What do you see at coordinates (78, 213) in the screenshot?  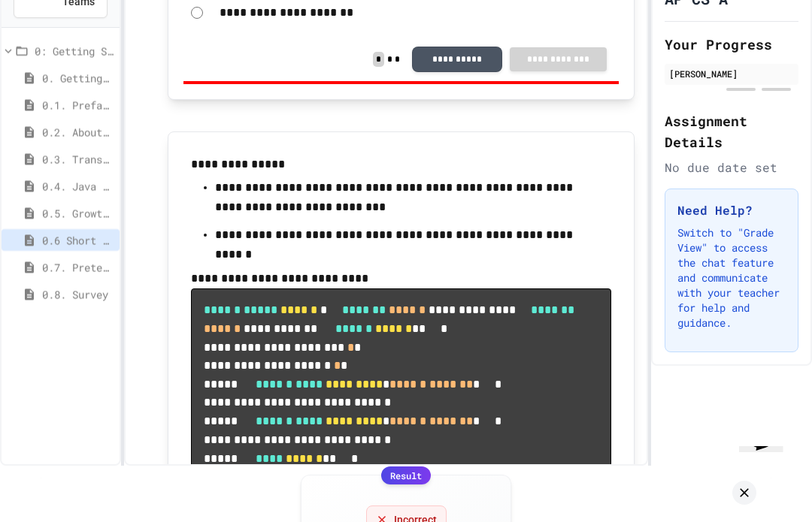 I see `span: 0.5. Growth Mindset and Pair Programming` at bounding box center [78, 213].